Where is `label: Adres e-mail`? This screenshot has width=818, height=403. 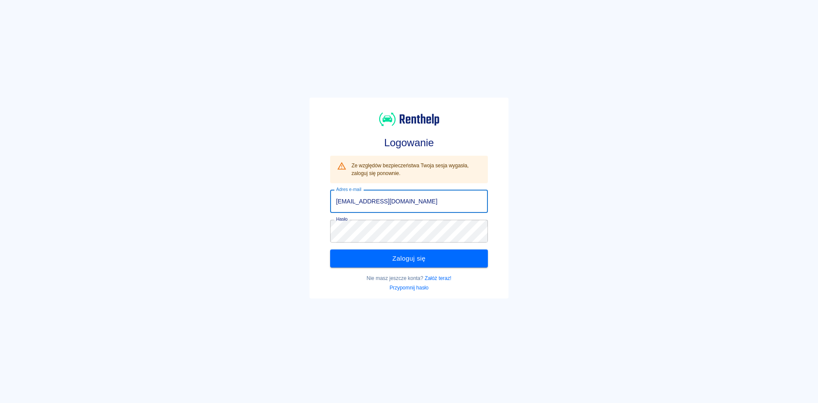
label: Adres e-mail is located at coordinates (348, 189).